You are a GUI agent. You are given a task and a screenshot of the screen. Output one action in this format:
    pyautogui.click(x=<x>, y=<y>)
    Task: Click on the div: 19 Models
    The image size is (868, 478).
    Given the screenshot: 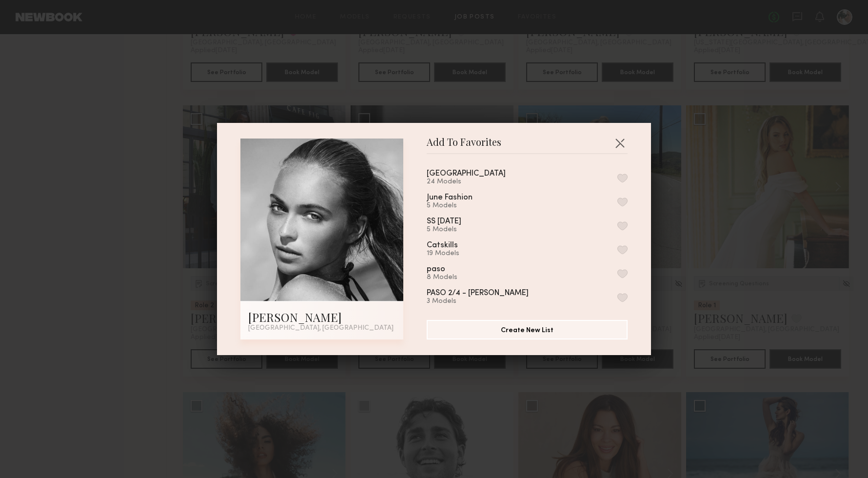 What is the action you would take?
    pyautogui.click(x=454, y=254)
    